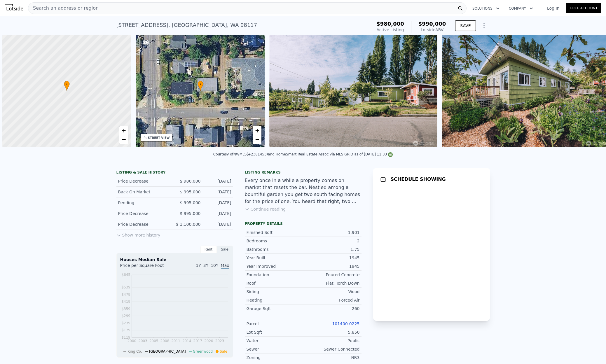  I want to click on div: Public, so click(331, 341).